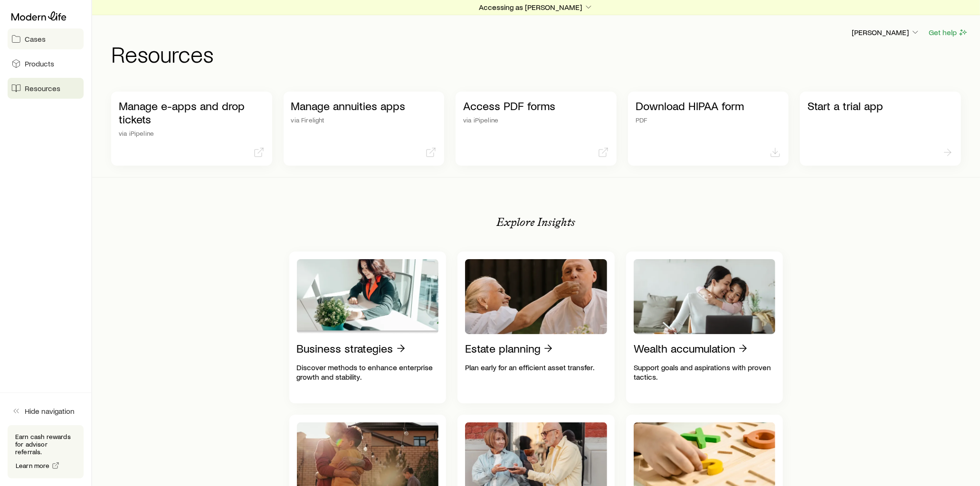  I want to click on p: Estate planning, so click(503, 349).